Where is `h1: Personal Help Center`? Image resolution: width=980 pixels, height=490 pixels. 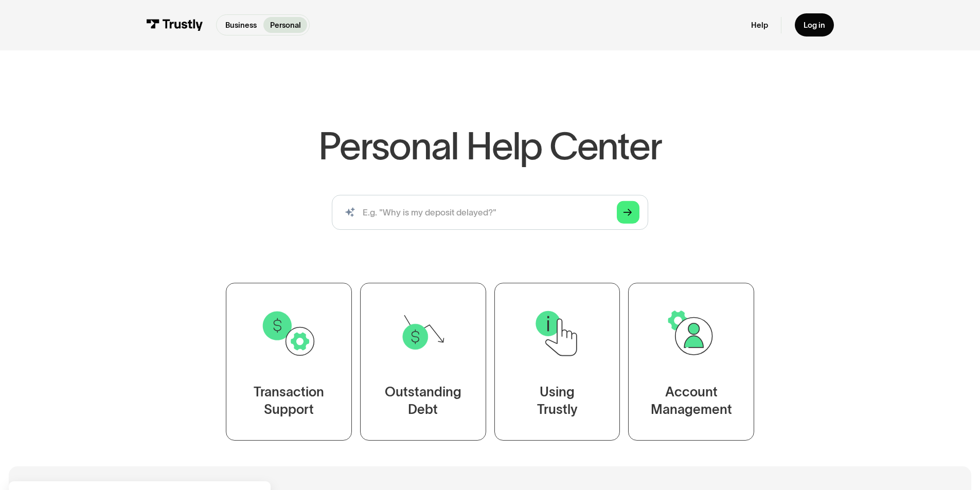 h1: Personal Help Center is located at coordinates (490, 146).